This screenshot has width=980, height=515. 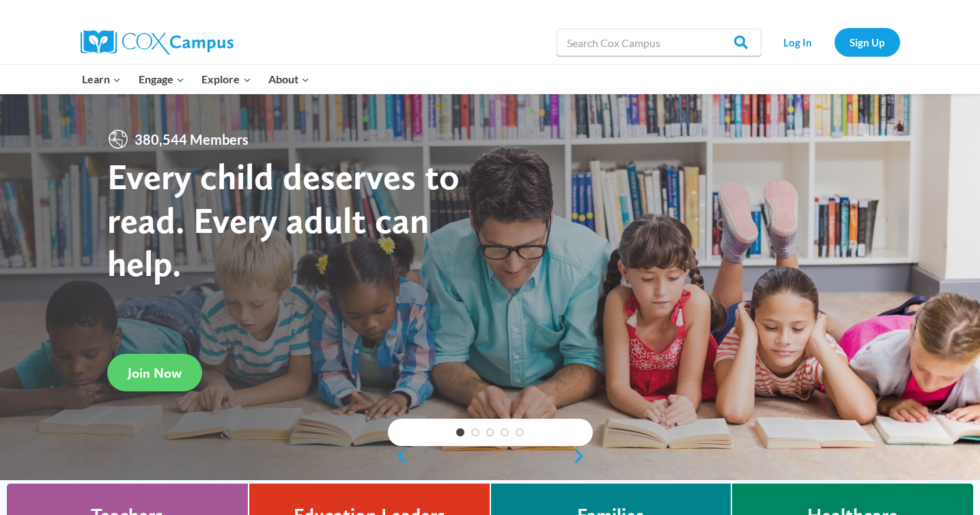 I want to click on input: Search Cox Campus, so click(x=659, y=42).